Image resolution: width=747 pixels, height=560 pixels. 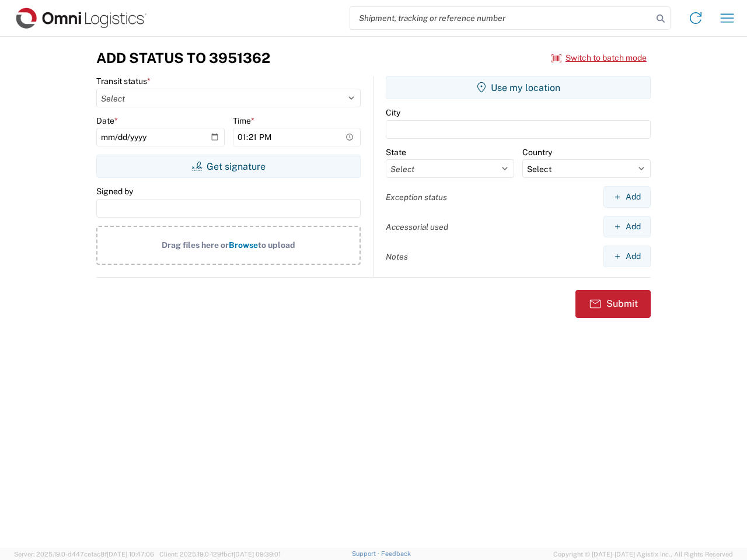 I want to click on label: Exception status, so click(x=416, y=198).